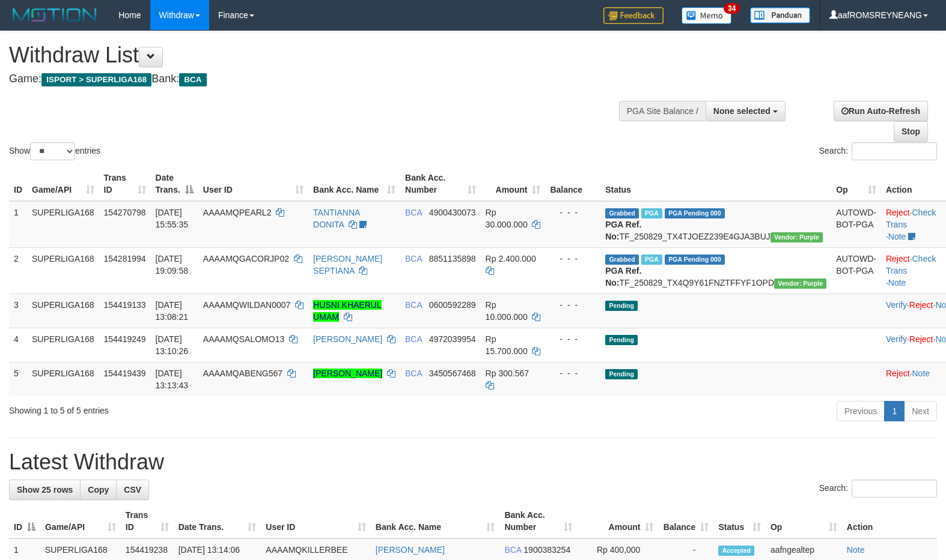  Describe the element at coordinates (197, 409) in the screenshot. I see `div: Showing 1 to 5 of 5 entries` at that location.